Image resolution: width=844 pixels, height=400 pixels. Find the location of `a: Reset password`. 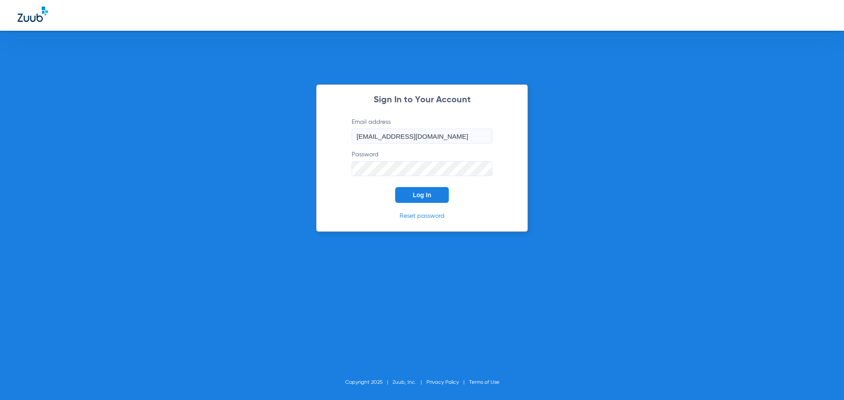

a: Reset password is located at coordinates (422, 216).